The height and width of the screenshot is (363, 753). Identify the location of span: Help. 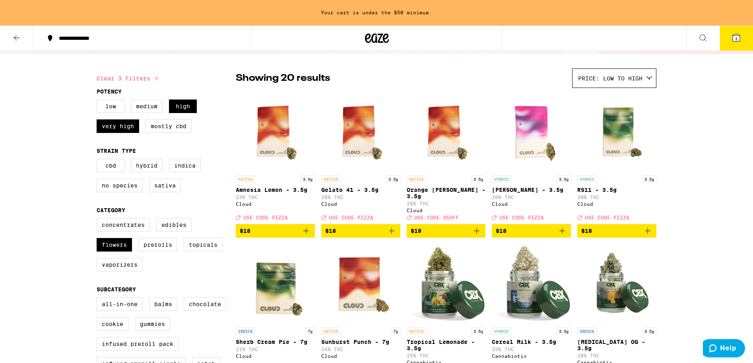
(25, 9).